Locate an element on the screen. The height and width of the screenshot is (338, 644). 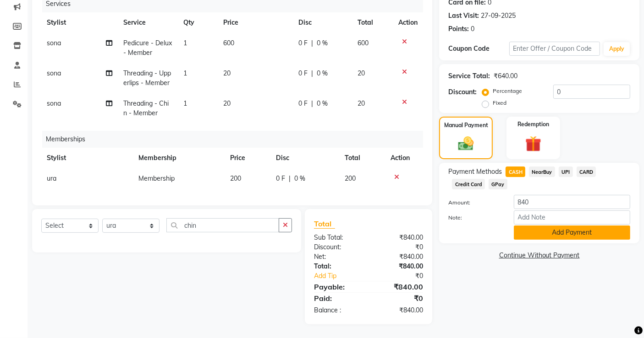
span: UPI is located at coordinates (565, 172).